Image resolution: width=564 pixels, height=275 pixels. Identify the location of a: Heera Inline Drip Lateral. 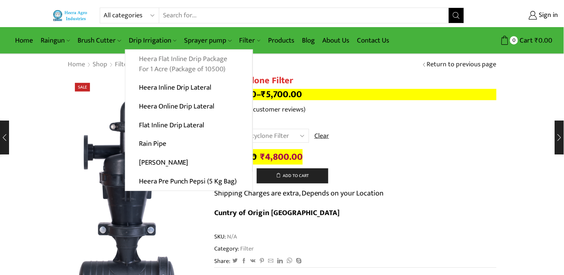
(189, 88).